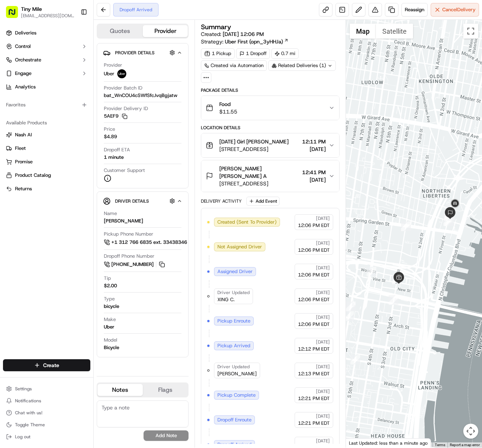  What do you see at coordinates (24, 162) in the screenshot?
I see `span: Promise` at bounding box center [24, 162].